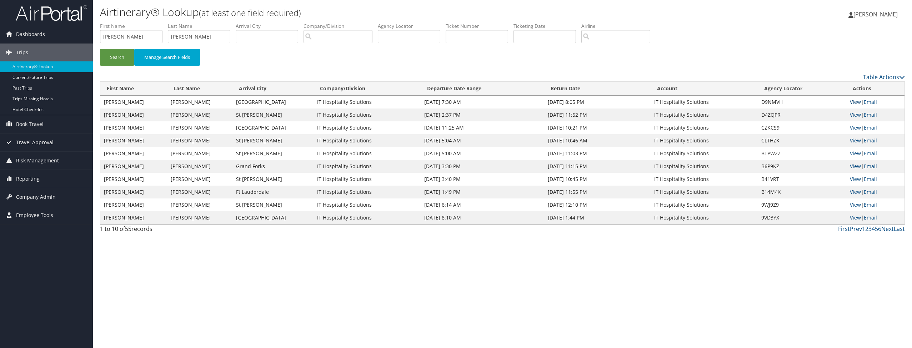 The height and width of the screenshot is (348, 912). Describe the element at coordinates (802, 218) in the screenshot. I see `td: 9VD3YX` at that location.